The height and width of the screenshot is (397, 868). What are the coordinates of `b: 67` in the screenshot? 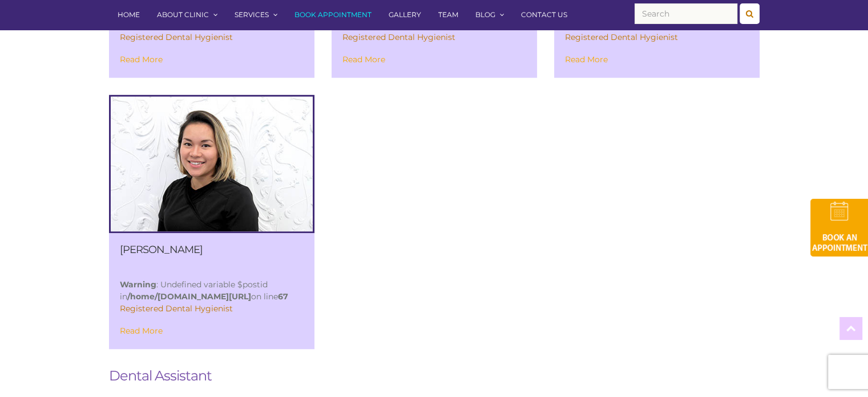 It's located at (283, 297).